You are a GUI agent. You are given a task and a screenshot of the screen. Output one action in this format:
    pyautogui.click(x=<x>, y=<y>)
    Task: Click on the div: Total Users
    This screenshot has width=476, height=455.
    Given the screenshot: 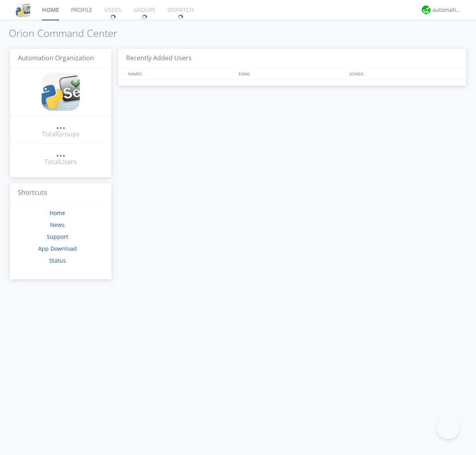 What is the action you would take?
    pyautogui.click(x=60, y=162)
    